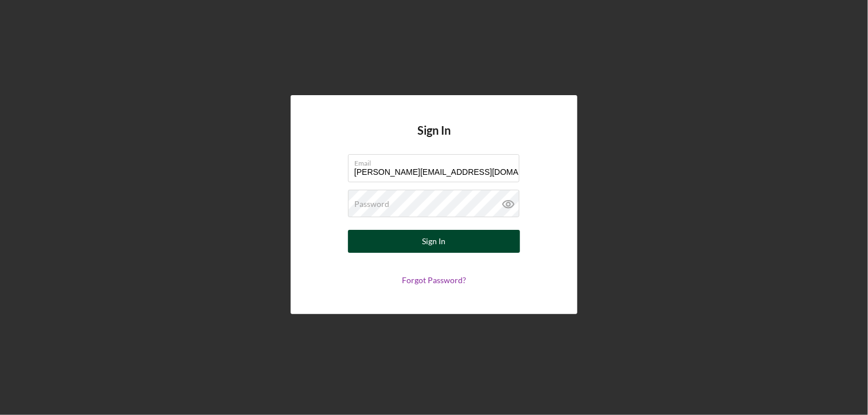  What do you see at coordinates (372, 204) in the screenshot?
I see `label: Password` at bounding box center [372, 204].